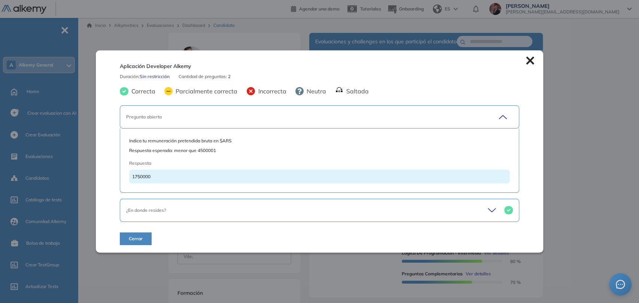  I want to click on button: Cerrar, so click(135, 239).